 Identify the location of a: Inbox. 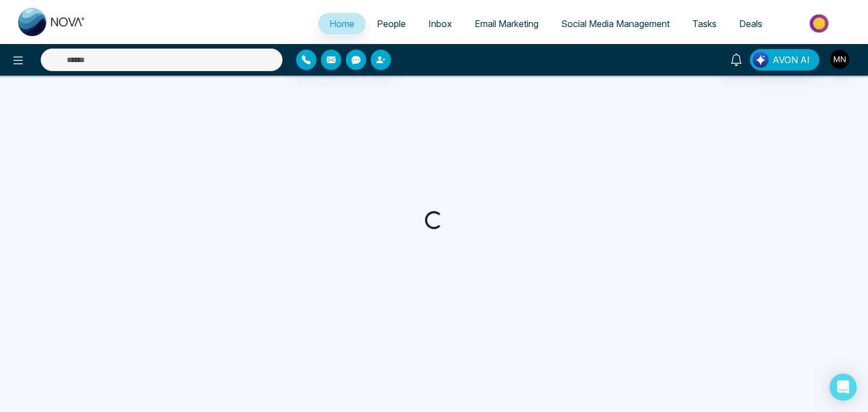
(440, 24).